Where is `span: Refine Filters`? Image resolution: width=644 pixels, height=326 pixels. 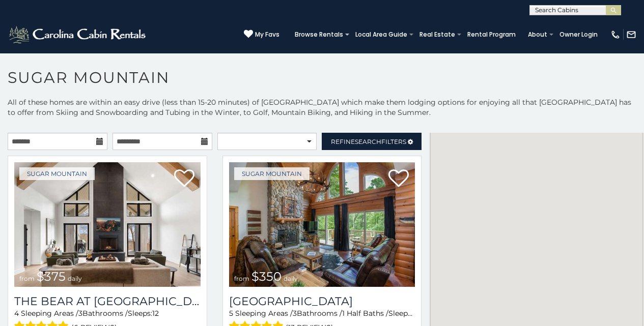 span: Refine Filters is located at coordinates (369, 142).